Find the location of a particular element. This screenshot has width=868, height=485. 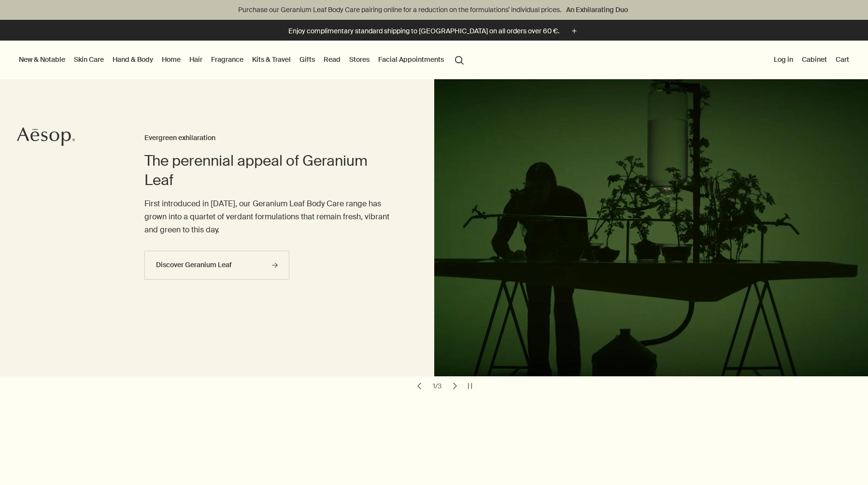

div: 1 / 3 is located at coordinates (437, 386).